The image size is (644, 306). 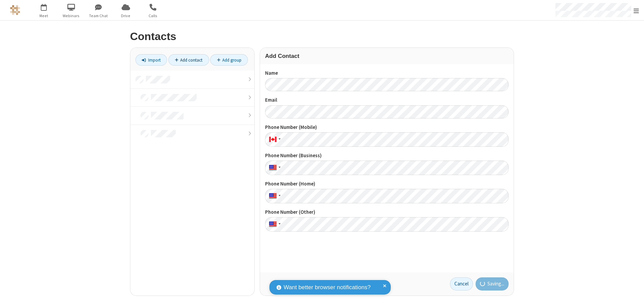 What do you see at coordinates (386, 156) in the screenshot?
I see `label: Phone Number (Business)` at bounding box center [386, 156].